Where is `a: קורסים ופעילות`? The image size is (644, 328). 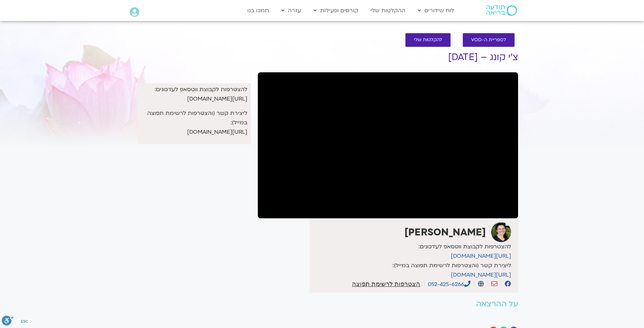
a: קורסים ופעילות is located at coordinates (336, 10).